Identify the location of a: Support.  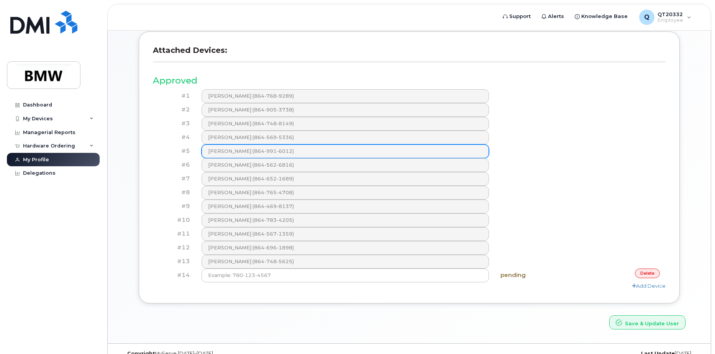
(517, 16).